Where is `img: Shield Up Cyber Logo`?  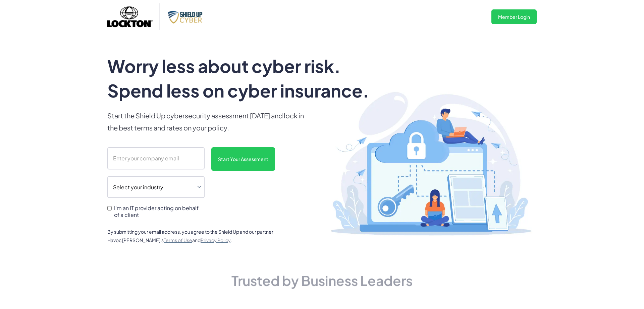 img: Shield Up Cyber Logo is located at coordinates (187, 16).